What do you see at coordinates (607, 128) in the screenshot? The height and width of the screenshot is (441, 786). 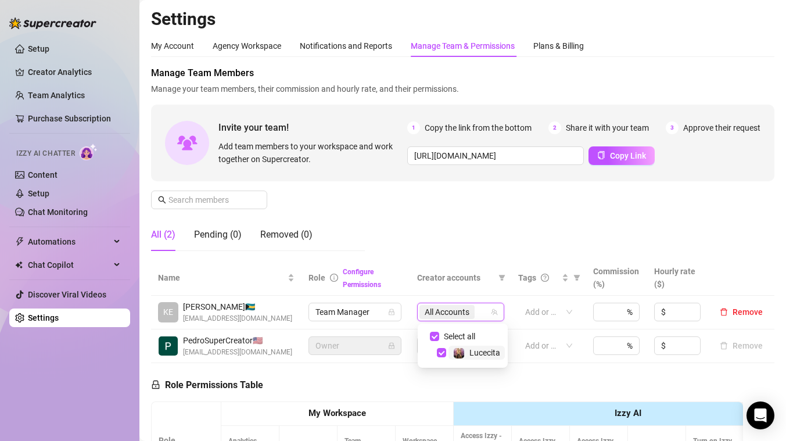 I see `span: Share it with your team` at bounding box center [607, 128].